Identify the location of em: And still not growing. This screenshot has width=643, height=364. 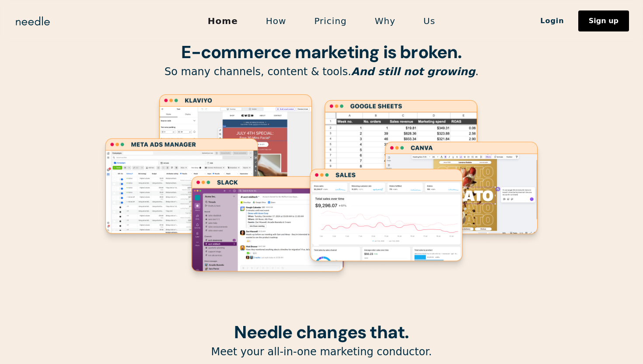
(413, 72).